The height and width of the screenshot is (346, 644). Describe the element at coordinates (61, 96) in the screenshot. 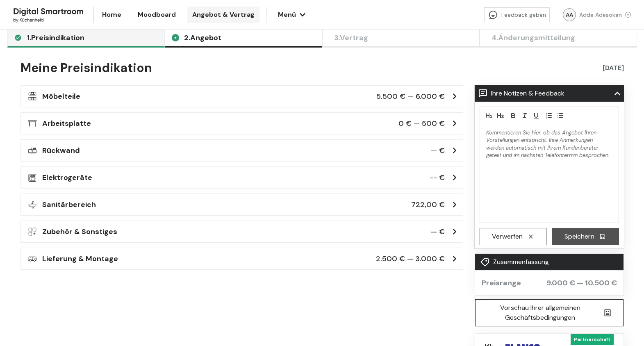

I see `h3: Möbelteile` at that location.